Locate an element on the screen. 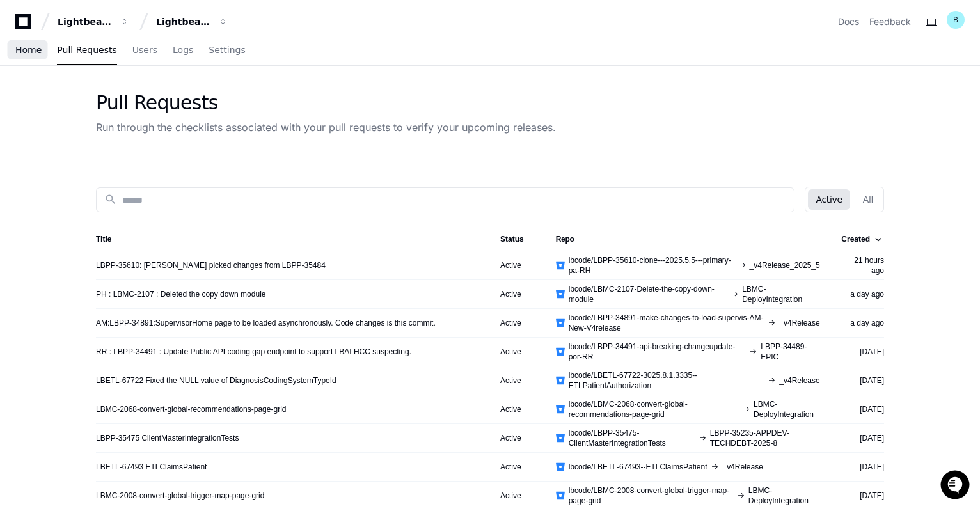 Image resolution: width=980 pixels, height=511 pixels. button: Lightbeam Health Solutions is located at coordinates (192, 22).